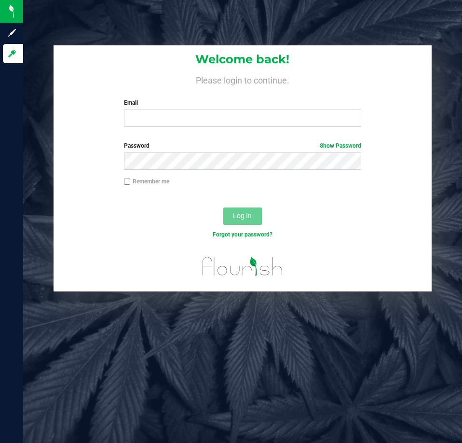  I want to click on label: Remember me, so click(147, 181).